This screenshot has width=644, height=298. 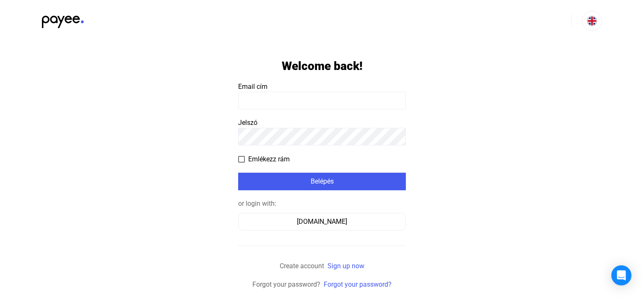 I want to click on span: Jelszó, so click(x=248, y=122).